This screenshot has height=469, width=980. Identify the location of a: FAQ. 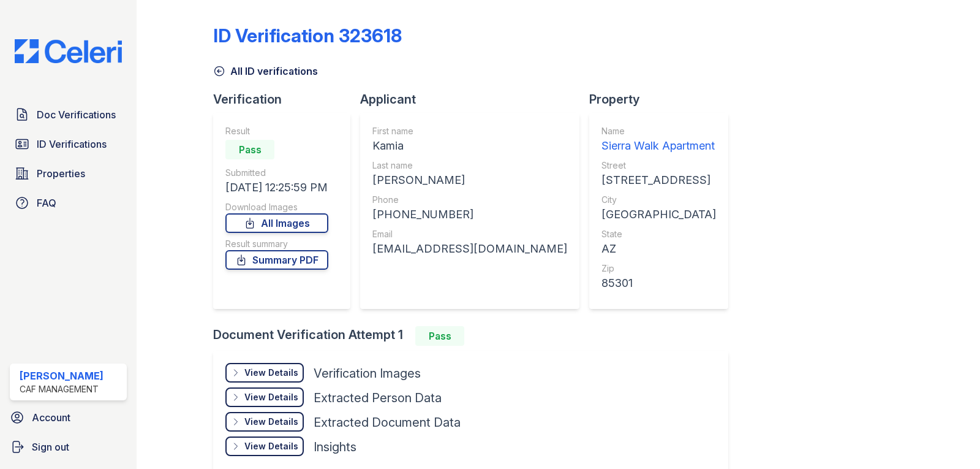
(68, 203).